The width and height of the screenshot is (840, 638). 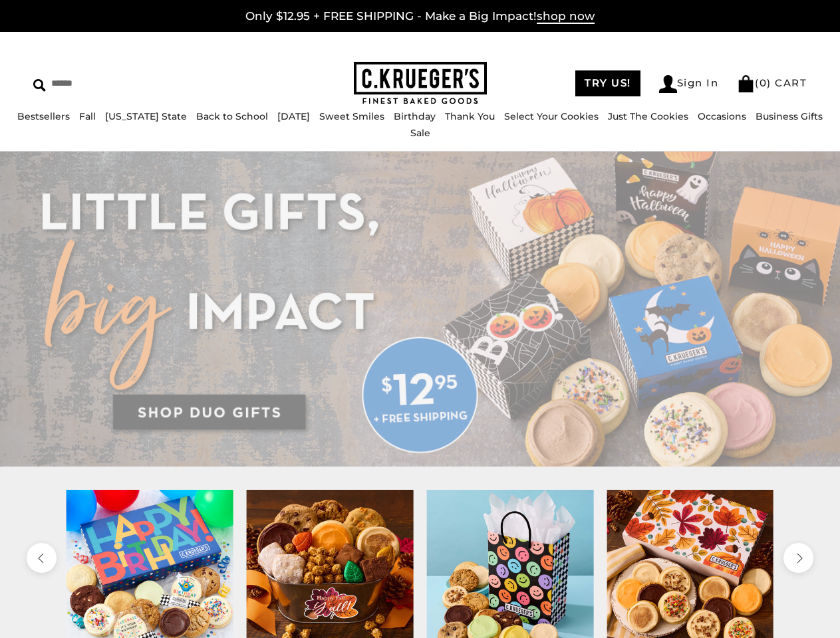 What do you see at coordinates (551, 116) in the screenshot?
I see `a: Select Your Cookies` at bounding box center [551, 116].